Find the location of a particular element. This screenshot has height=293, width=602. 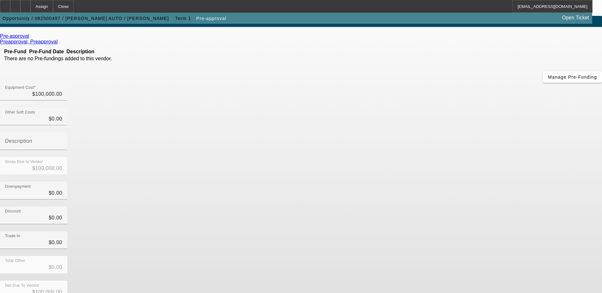

mat-label: Total Other is located at coordinates (15, 261).